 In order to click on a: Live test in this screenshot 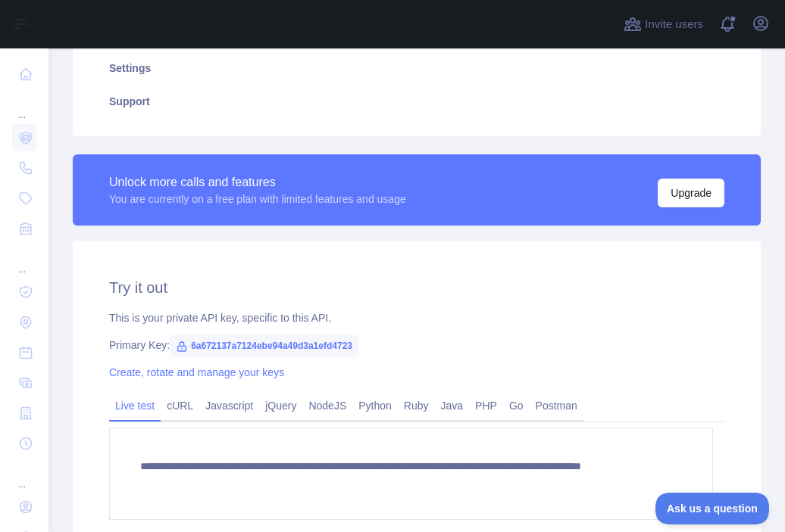, I will do `click(135, 405)`.